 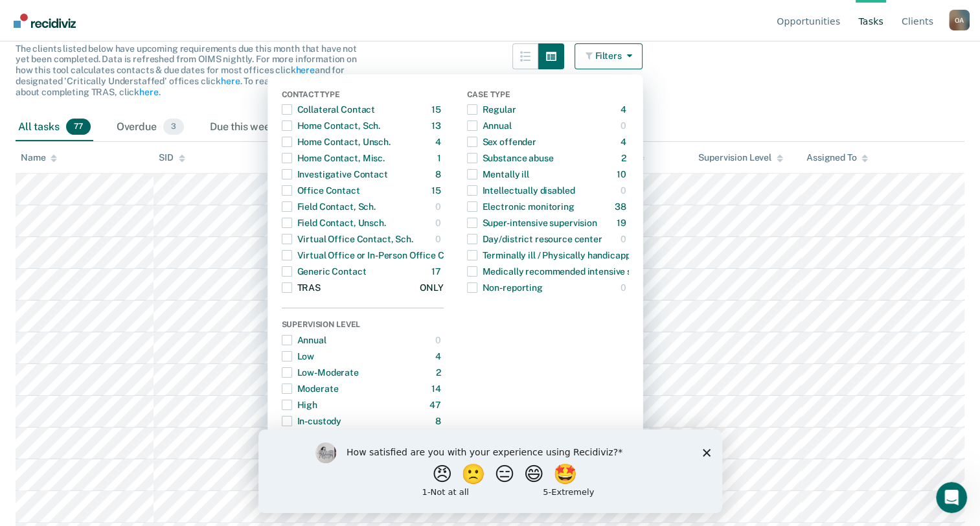 What do you see at coordinates (432, 288) in the screenshot?
I see `div: ONLY` at bounding box center [432, 288].